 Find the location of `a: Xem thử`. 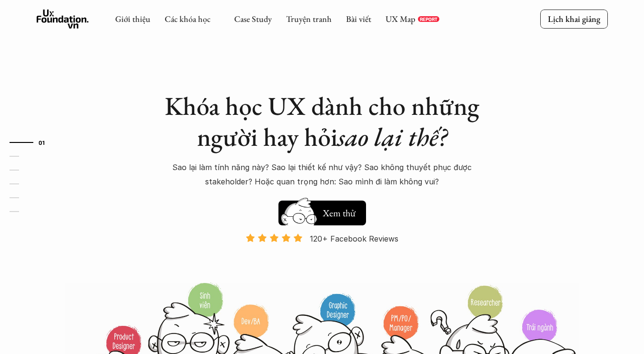

a: Xem thử is located at coordinates (322, 210).